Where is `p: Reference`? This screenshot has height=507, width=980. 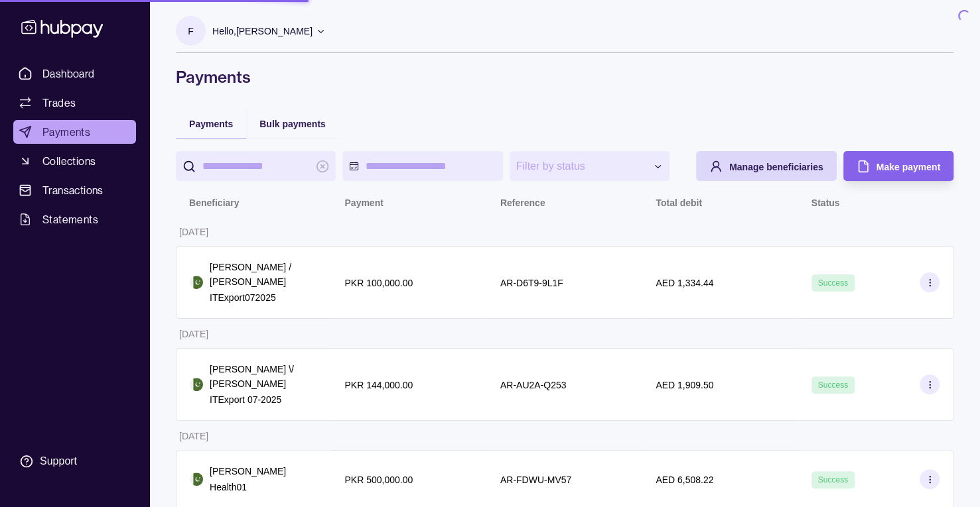 p: Reference is located at coordinates (523, 203).